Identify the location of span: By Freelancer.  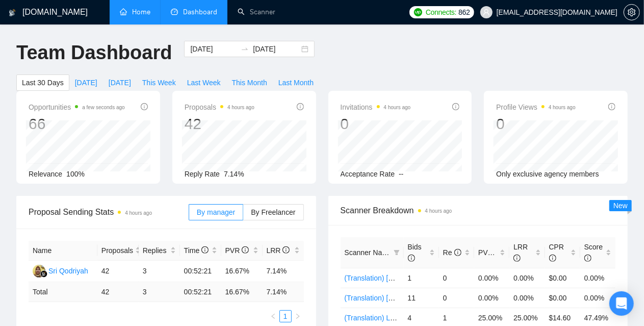
(273, 212).